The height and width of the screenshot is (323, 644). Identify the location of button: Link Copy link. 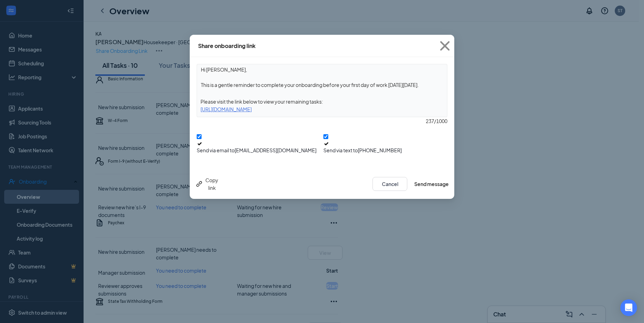
(207, 184).